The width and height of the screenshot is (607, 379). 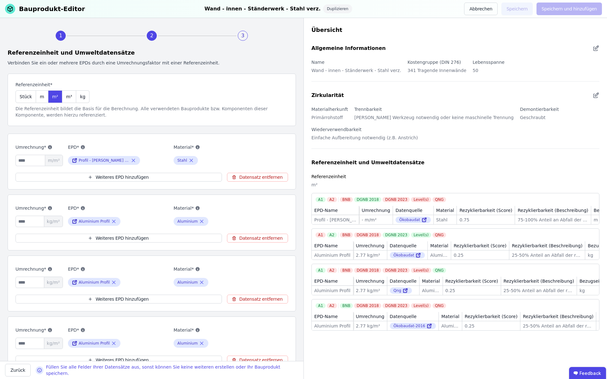 What do you see at coordinates (488, 62) in the screenshot?
I see `label: Lebensspanne` at bounding box center [488, 62].